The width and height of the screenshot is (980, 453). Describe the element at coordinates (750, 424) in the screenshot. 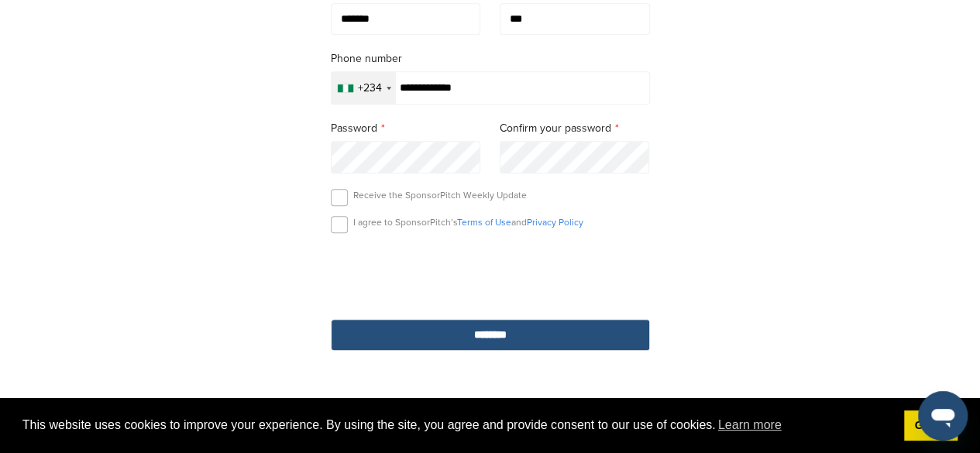

I see `a: learn more about cookies` at that location.